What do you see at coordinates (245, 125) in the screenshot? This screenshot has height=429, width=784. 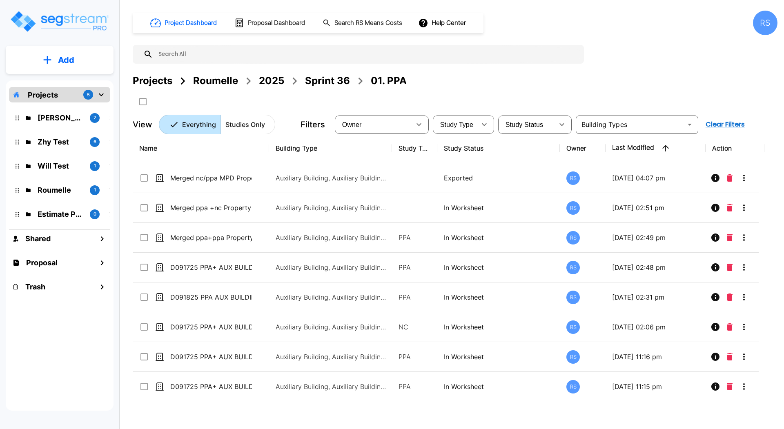 I see `p: Studies Only` at bounding box center [245, 125].